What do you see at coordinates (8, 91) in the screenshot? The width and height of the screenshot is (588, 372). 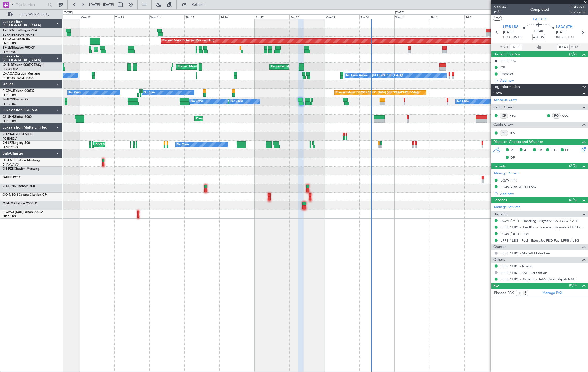 I see `span: F-GPNJ` at bounding box center [8, 91].